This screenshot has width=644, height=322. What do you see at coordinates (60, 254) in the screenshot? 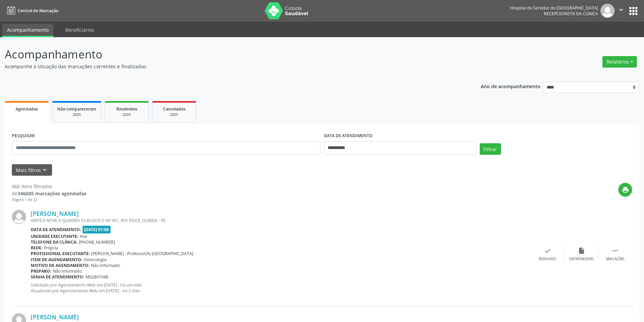
I see `b: Profissional executante:` at bounding box center [60, 254].